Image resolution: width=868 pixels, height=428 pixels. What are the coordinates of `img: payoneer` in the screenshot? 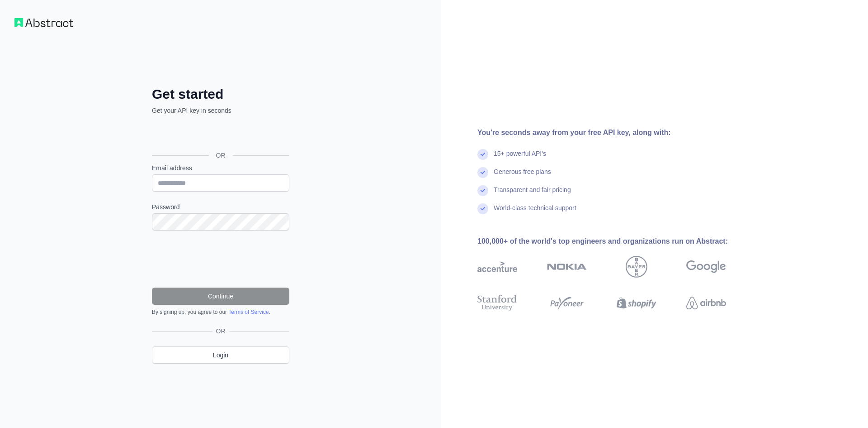 It's located at (567, 303).